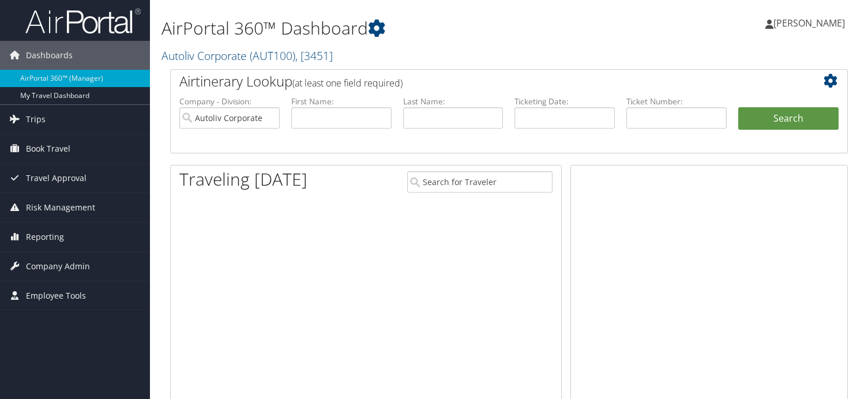 The height and width of the screenshot is (399, 868). What do you see at coordinates (49, 55) in the screenshot?
I see `span: Dashboards` at bounding box center [49, 55].